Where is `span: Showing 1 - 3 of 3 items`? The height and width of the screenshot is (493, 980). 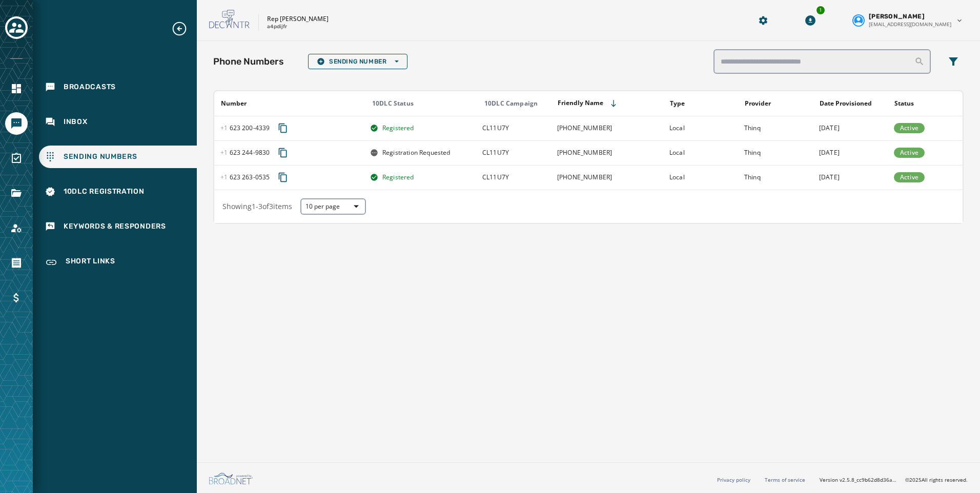 span: Showing 1 - 3 of 3 items is located at coordinates (257, 206).